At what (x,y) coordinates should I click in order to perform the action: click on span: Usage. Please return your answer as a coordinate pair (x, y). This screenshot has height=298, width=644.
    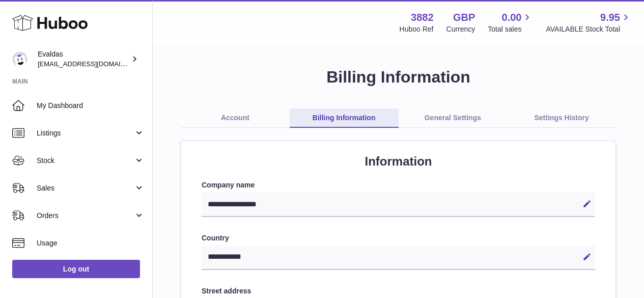
    Looking at the image, I should click on (90, 243).